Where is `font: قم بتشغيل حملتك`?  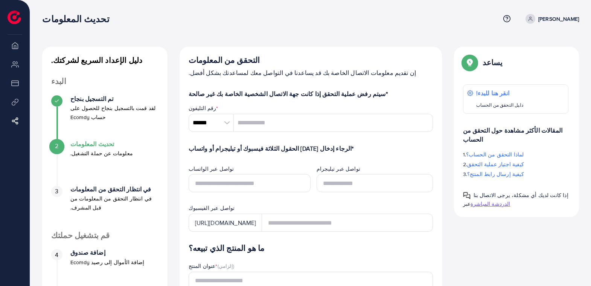 font: قم بتشغيل حملتك is located at coordinates (80, 235).